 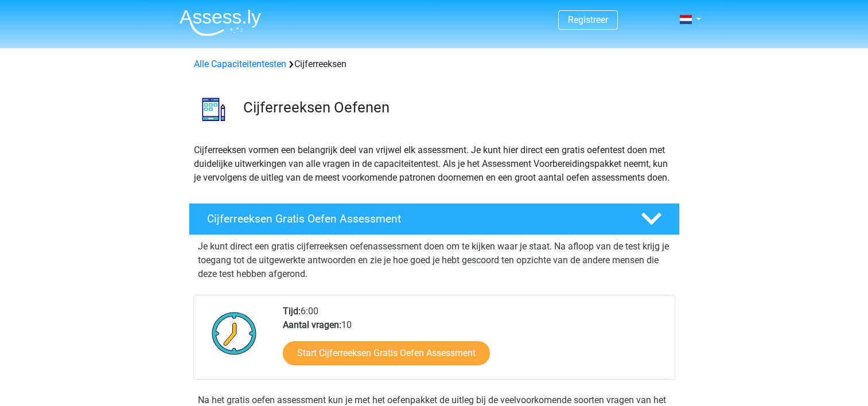 I want to click on p: Cijferreeksen vormen een belangrijk deel van vrijwel elk assessment. Je kunt hier direct een grat..., so click(x=434, y=164).